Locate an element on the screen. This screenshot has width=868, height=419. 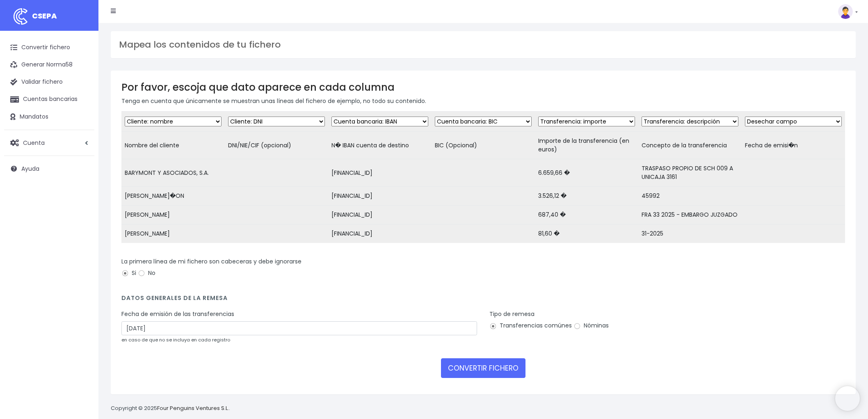
label: Fecha de emisión de las transferencias is located at coordinates (178, 314).